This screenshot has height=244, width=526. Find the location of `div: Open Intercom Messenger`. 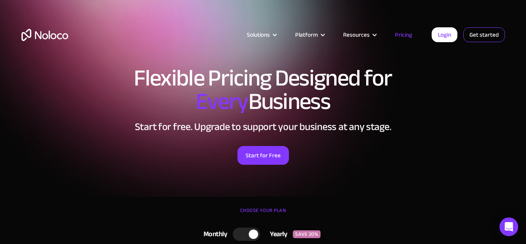

div: Open Intercom Messenger is located at coordinates (509, 227).